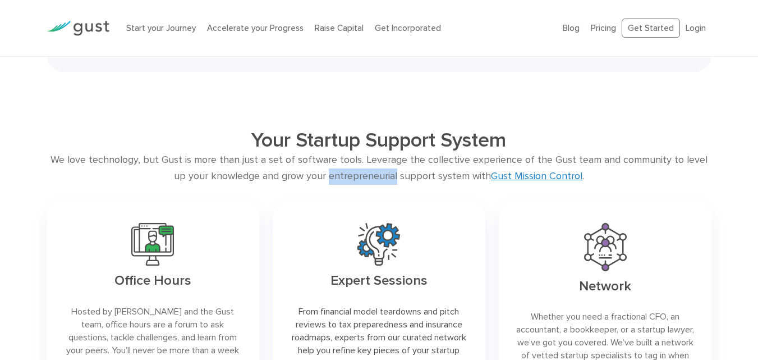 Image resolution: width=758 pixels, height=360 pixels. I want to click on h2: Your Startup Support System, so click(379, 140).